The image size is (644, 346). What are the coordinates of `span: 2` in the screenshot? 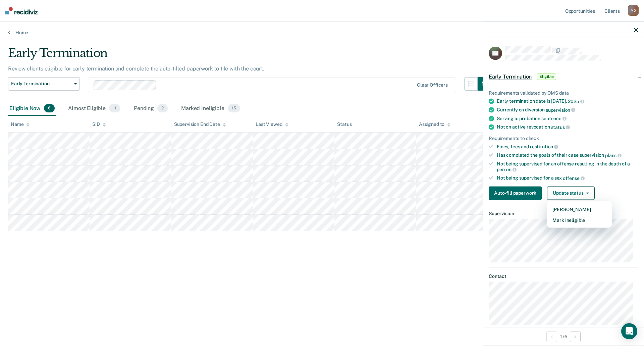 It's located at (162, 108).